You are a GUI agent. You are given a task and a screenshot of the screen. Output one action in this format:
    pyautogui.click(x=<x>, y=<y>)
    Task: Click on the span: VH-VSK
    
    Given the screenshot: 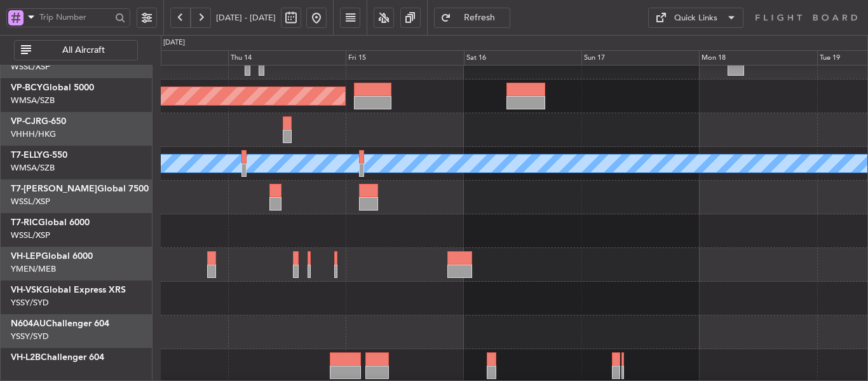 What is the action you would take?
    pyautogui.click(x=27, y=290)
    